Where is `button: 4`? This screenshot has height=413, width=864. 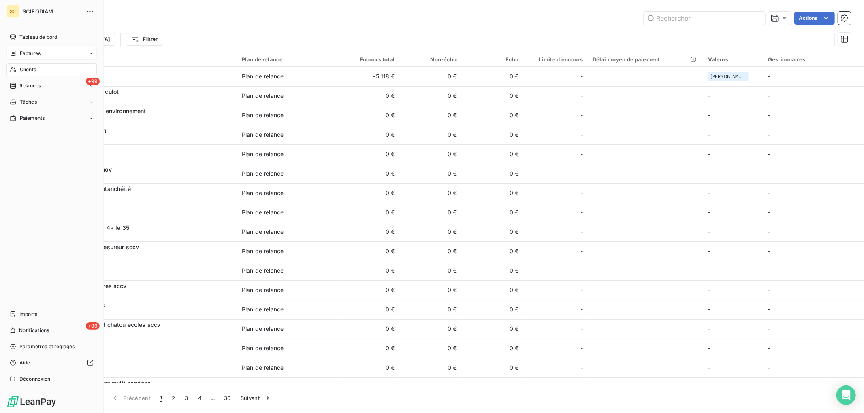
button: 4 is located at coordinates (200, 398).